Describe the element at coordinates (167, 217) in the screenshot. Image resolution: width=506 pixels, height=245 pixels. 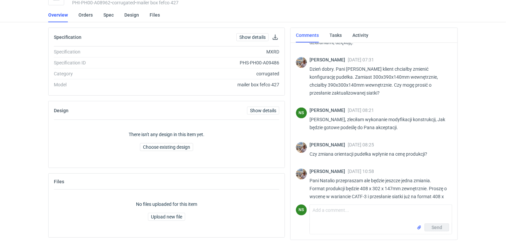
I see `span: Upload new file` at that location.